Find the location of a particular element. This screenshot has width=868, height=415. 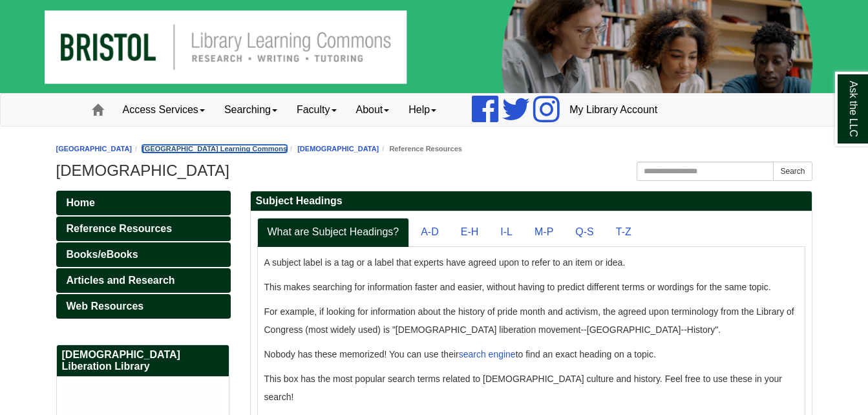

span: For example, if looking for information about the history of pride month and activism, the agreed... is located at coordinates (530, 321).